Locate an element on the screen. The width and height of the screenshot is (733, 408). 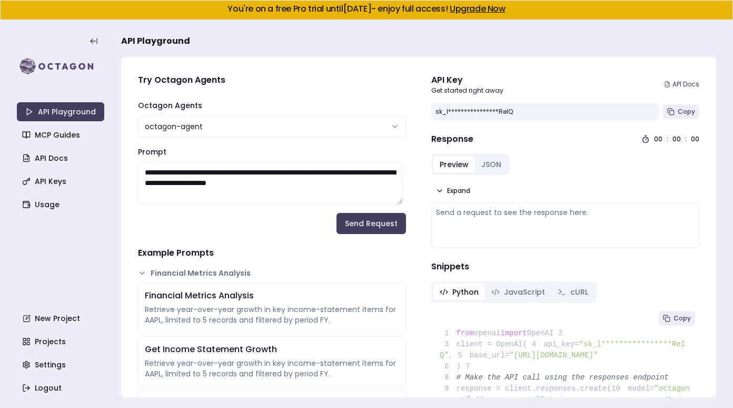
label: Octagon Agents is located at coordinates (170, 105).